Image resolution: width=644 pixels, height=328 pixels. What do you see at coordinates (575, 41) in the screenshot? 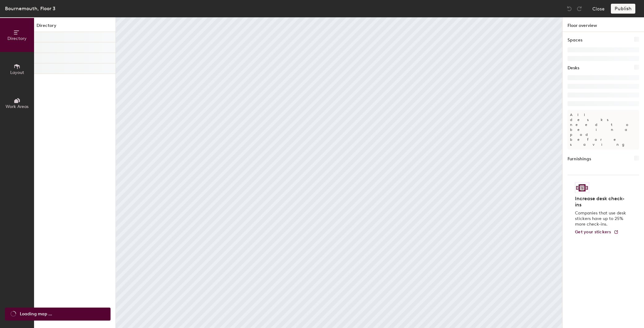
I see `h1: Spaces` at bounding box center [575, 41].